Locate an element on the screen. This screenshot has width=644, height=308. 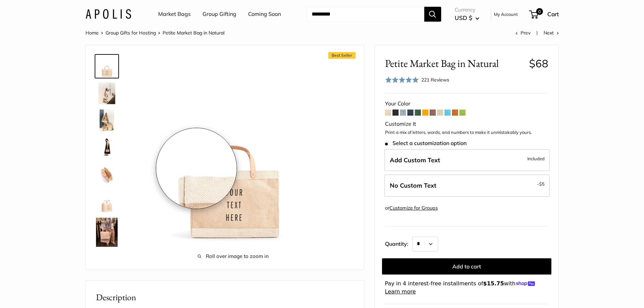
span: No Custom Text is located at coordinates (413, 185).